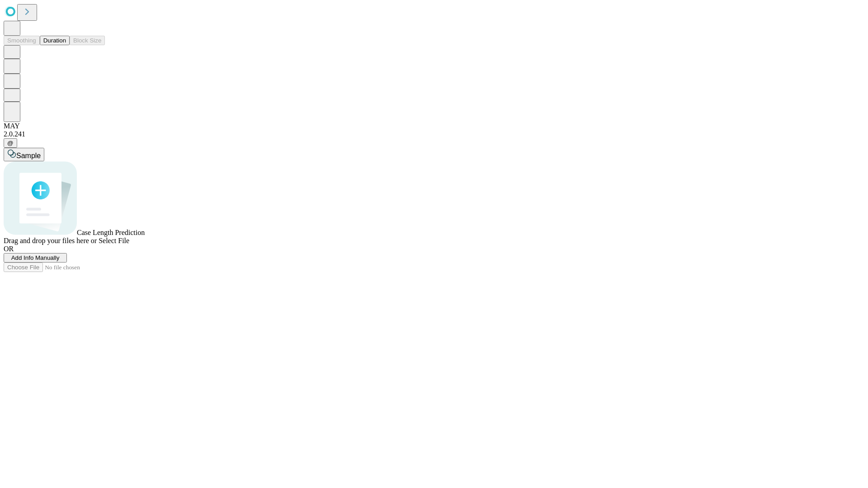 Image resolution: width=868 pixels, height=488 pixels. Describe the element at coordinates (8, 249) in the screenshot. I see `span: OR` at that location.